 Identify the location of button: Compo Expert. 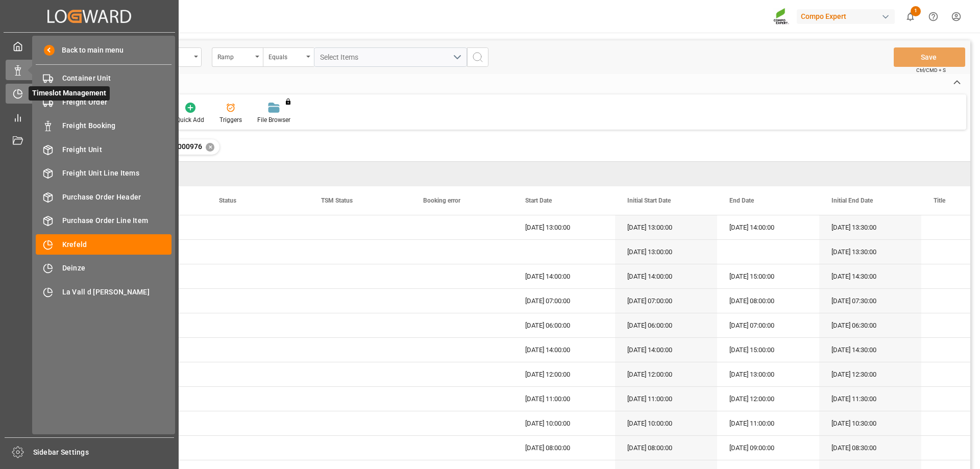
(848, 16).